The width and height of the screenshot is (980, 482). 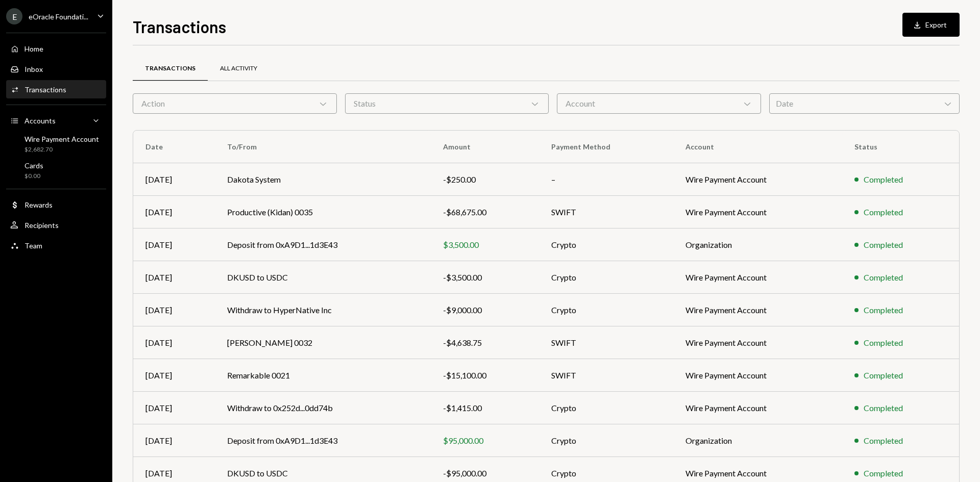 What do you see at coordinates (56, 48) in the screenshot?
I see `a: Home` at bounding box center [56, 48].